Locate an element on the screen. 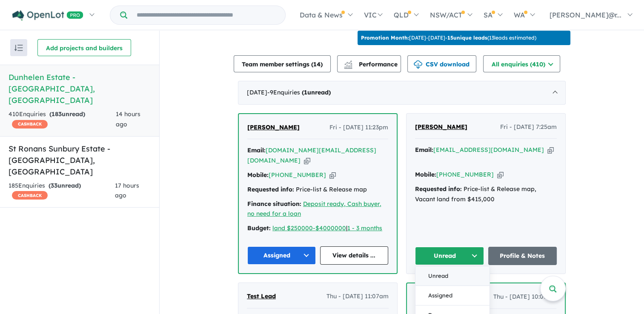 The height and width of the screenshot is (314, 644). span: 33 is located at coordinates (54, 185).